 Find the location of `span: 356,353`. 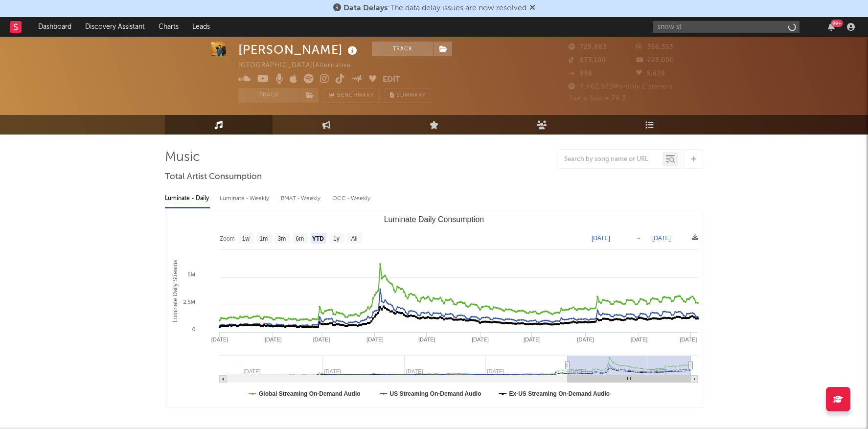

span: 356,353 is located at coordinates (655, 47).